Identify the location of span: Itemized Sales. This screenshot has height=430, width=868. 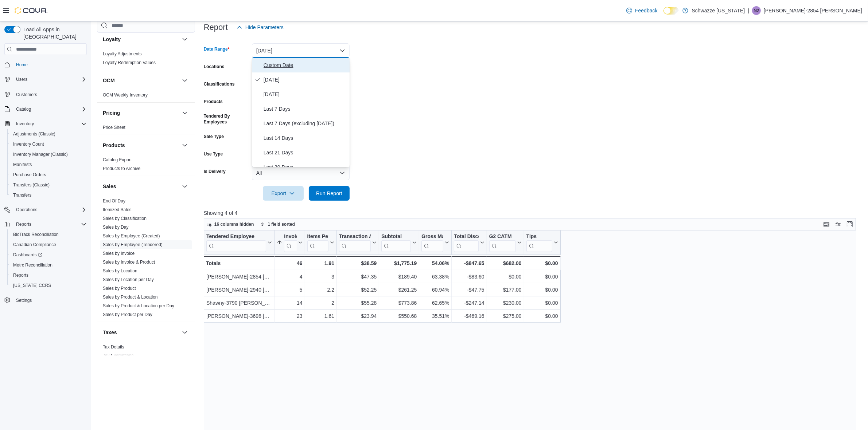
(117, 210).